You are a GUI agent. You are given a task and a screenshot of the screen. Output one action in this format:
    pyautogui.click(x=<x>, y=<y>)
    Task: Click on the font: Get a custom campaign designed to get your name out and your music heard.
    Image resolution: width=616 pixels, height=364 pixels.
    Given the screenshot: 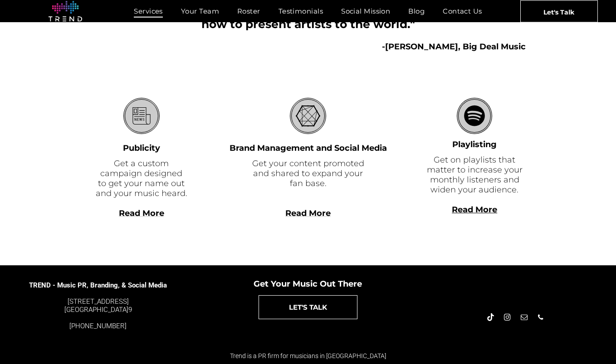 What is the action you would take?
    pyautogui.click(x=142, y=179)
    